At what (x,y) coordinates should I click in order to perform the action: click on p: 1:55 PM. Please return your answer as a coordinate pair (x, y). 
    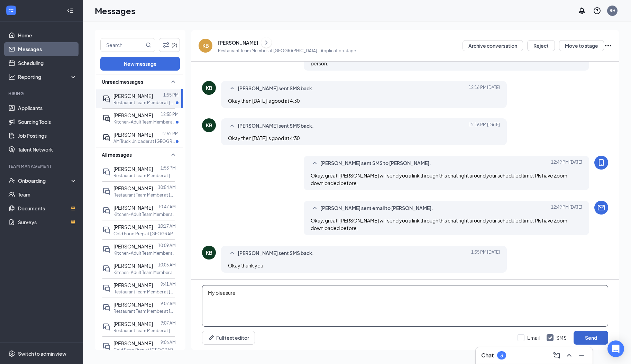
    Looking at the image, I should click on (171, 95).